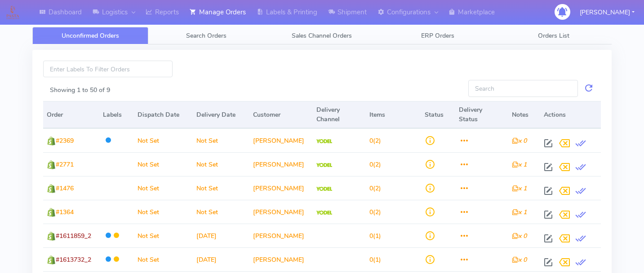 This screenshot has height=273, width=644. Describe the element at coordinates (65, 164) in the screenshot. I see `span: #2771` at that location.